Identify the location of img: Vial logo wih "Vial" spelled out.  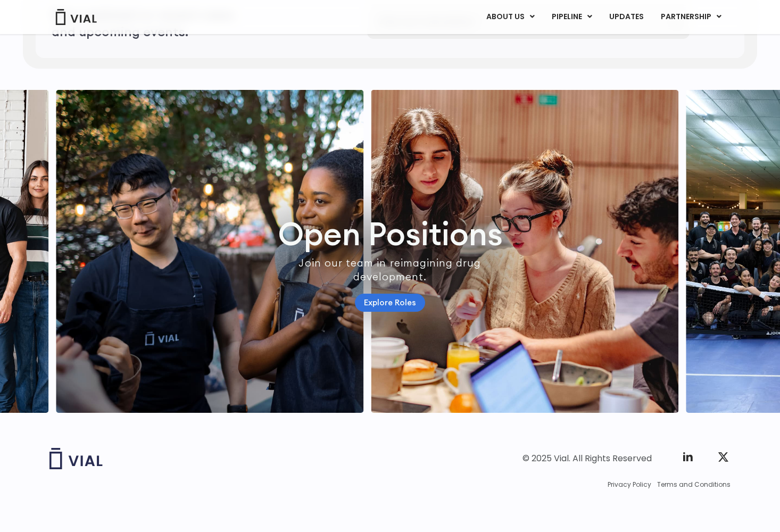
(76, 459).